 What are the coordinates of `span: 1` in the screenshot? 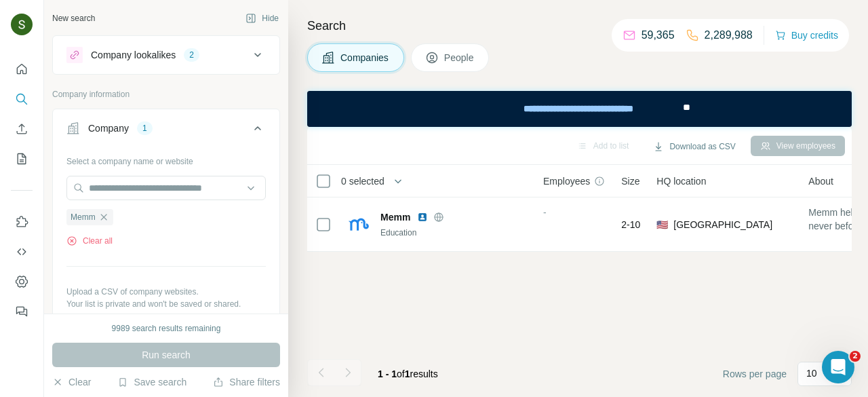 It's located at (407, 374).